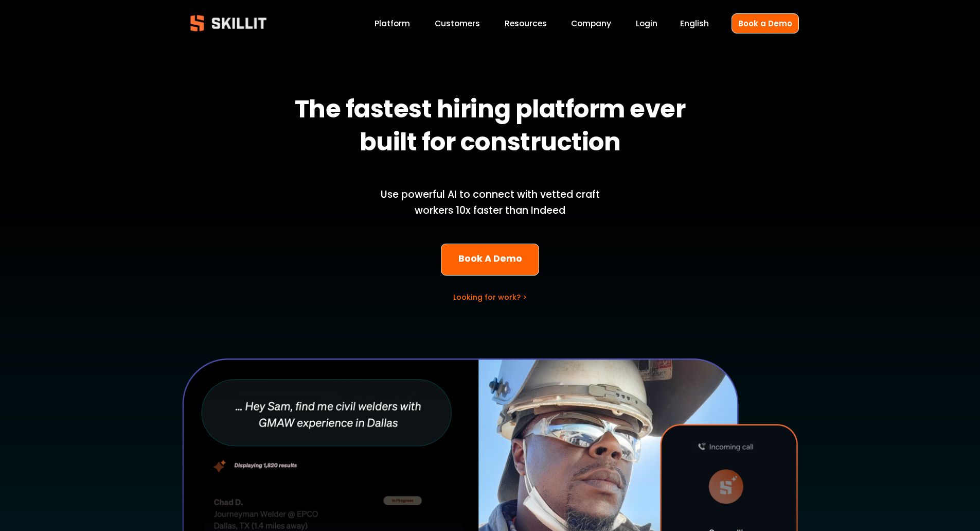  What do you see at coordinates (526, 23) in the screenshot?
I see `a: folder dropdown` at bounding box center [526, 23].